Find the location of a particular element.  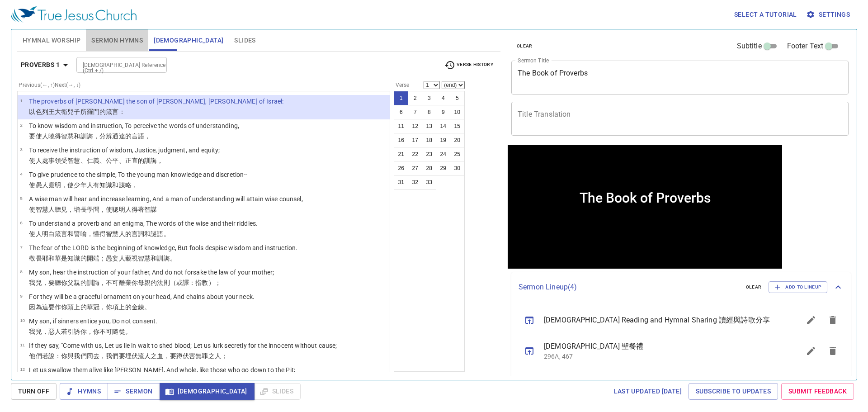

button: 20 is located at coordinates (457, 140).